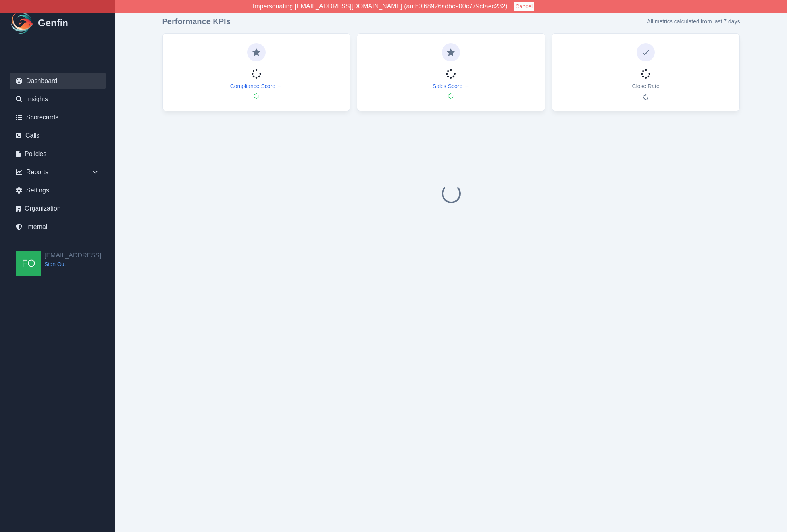  What do you see at coordinates (58, 100) in the screenshot?
I see `a: Insights` at bounding box center [58, 100].